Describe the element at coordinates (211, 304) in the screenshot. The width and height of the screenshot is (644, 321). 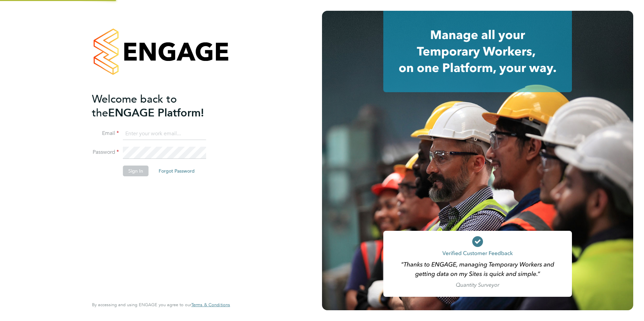
I see `span: Terms & Conditions` at that location.